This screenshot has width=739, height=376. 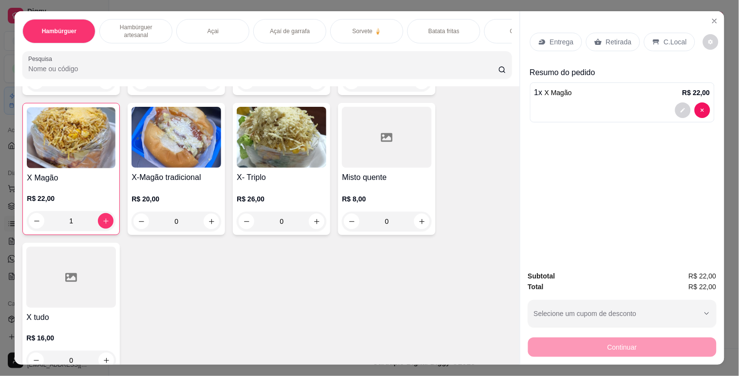 What do you see at coordinates (553, 93) in the screenshot?
I see `p: 1 x` at bounding box center [553, 93].